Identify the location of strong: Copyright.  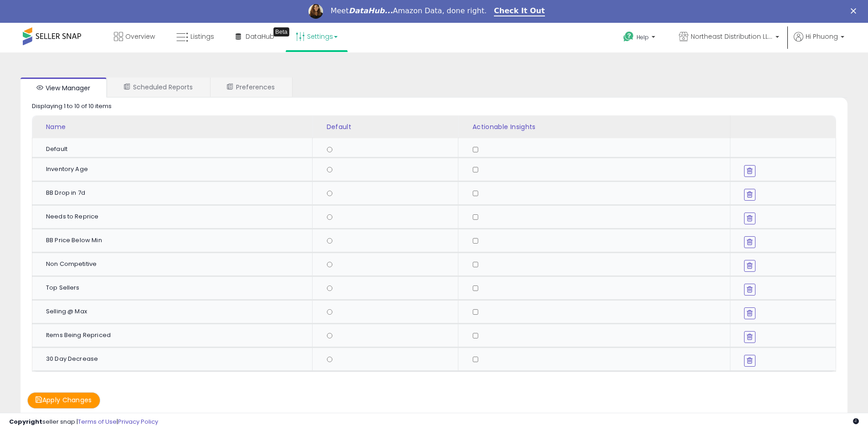
(25, 421).